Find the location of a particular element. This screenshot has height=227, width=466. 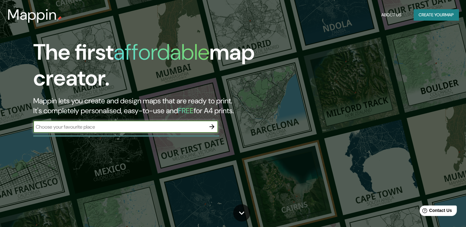

h3: Mappin is located at coordinates (32, 15).